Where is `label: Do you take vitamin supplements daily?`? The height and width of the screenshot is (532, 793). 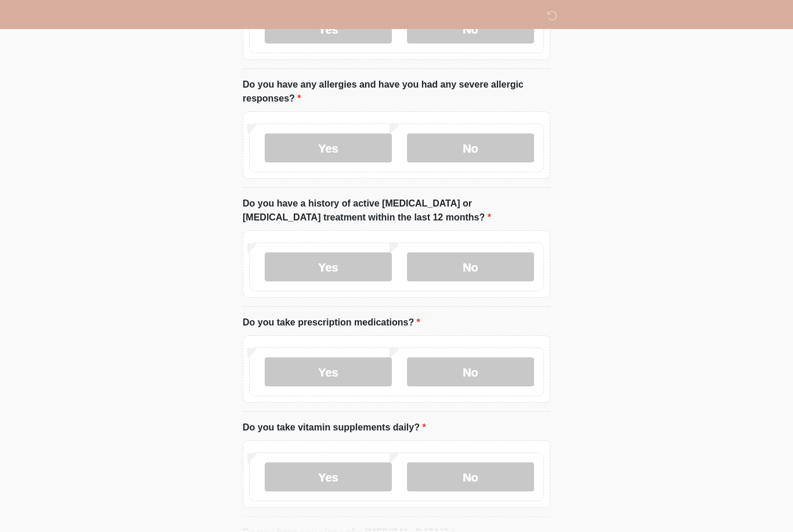 label: Do you take vitamin supplements daily? is located at coordinates (334, 428).